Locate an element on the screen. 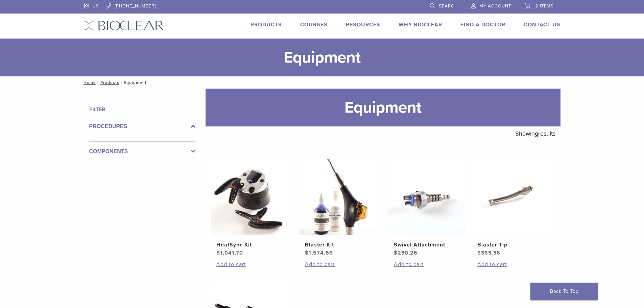 The width and height of the screenshot is (644, 308). a: Home is located at coordinates (88, 82).